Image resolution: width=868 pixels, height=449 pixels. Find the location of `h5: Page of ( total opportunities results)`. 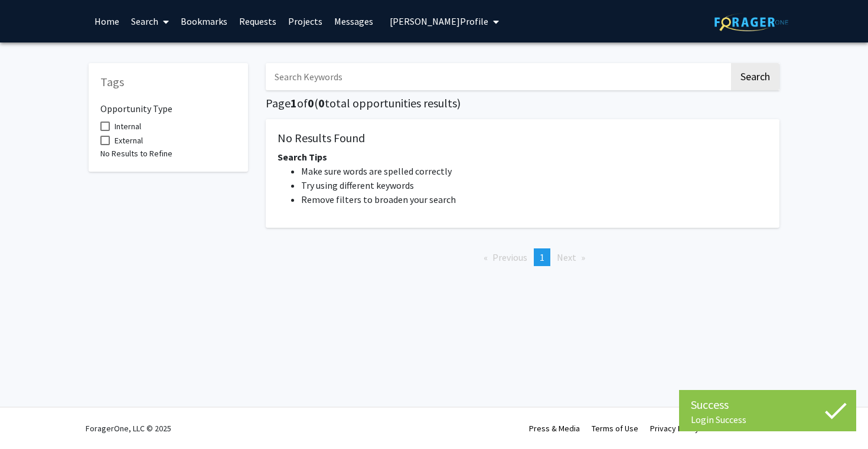

h5: Page of ( total opportunities results) is located at coordinates (523, 103).